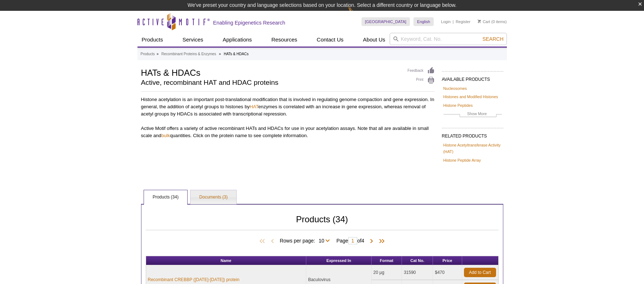 Image resolution: width=644 pixels, height=284 pixels. Describe the element at coordinates (387, 272) in the screenshot. I see `td: 20 µg` at that location.